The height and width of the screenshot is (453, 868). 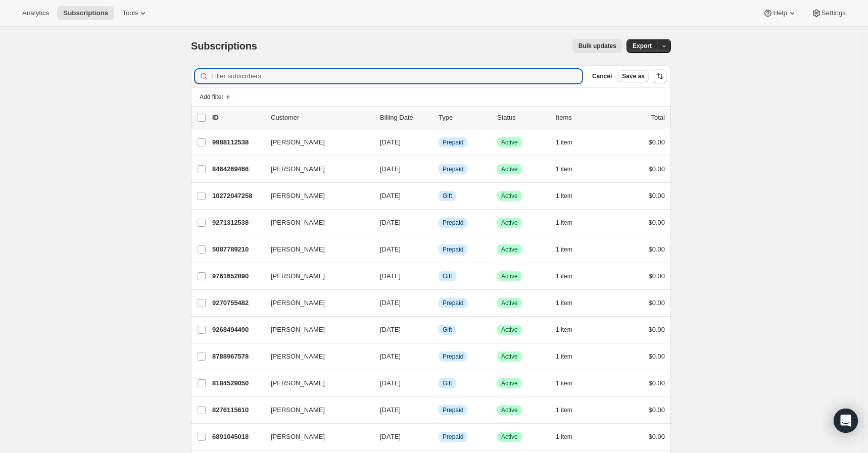 I want to click on p: 9268494490, so click(x=237, y=330).